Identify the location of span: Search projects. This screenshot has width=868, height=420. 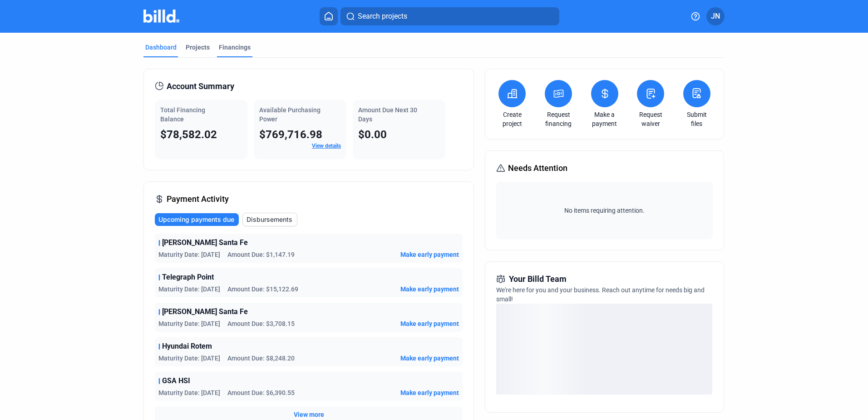
(382, 16).